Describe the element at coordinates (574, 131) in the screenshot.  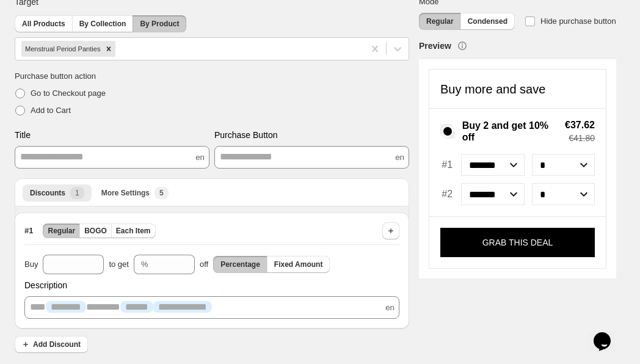
I see `div: Total savings` at that location.